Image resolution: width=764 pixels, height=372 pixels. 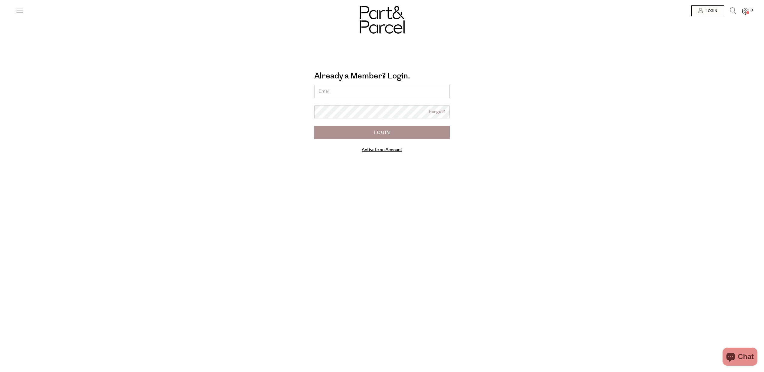 I want to click on a: Already a Member? Login., so click(x=362, y=76).